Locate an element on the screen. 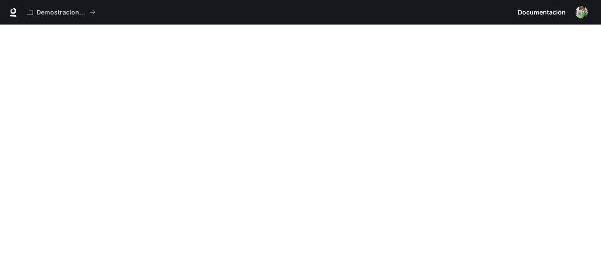 The height and width of the screenshot is (263, 601). font: Demostraciones de IA en el mundo is located at coordinates (90, 12).